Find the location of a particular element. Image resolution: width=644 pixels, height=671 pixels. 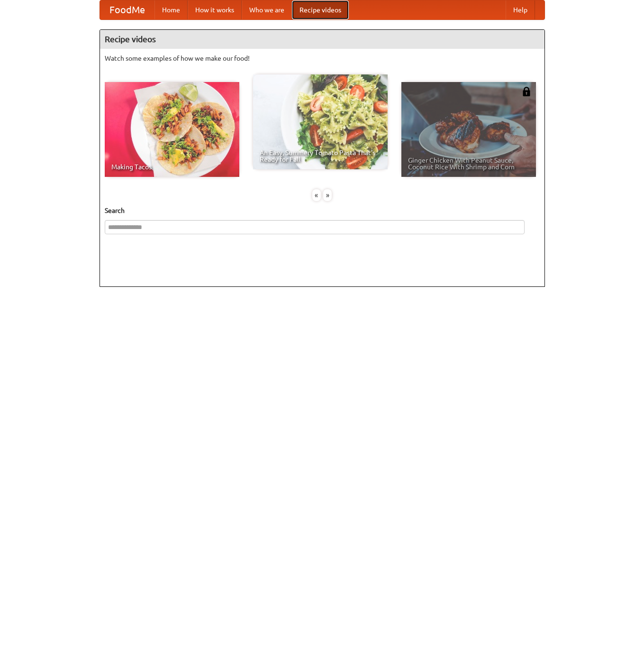

span: Making Tacos is located at coordinates (172, 167).